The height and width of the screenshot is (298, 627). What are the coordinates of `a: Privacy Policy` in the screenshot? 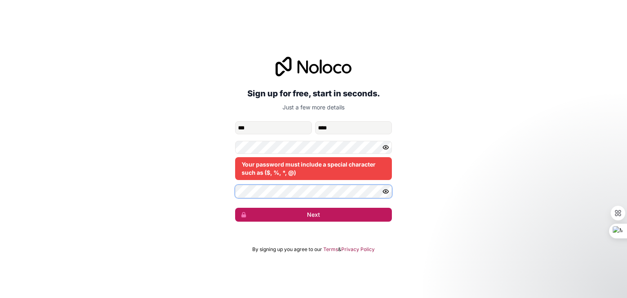 It's located at (358, 249).